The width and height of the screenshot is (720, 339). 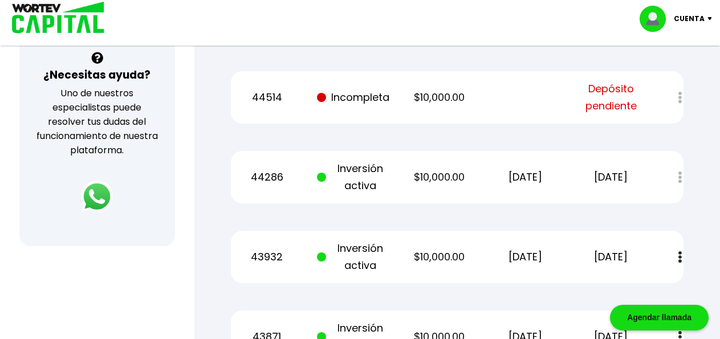 I want to click on p: 43932, so click(x=267, y=257).